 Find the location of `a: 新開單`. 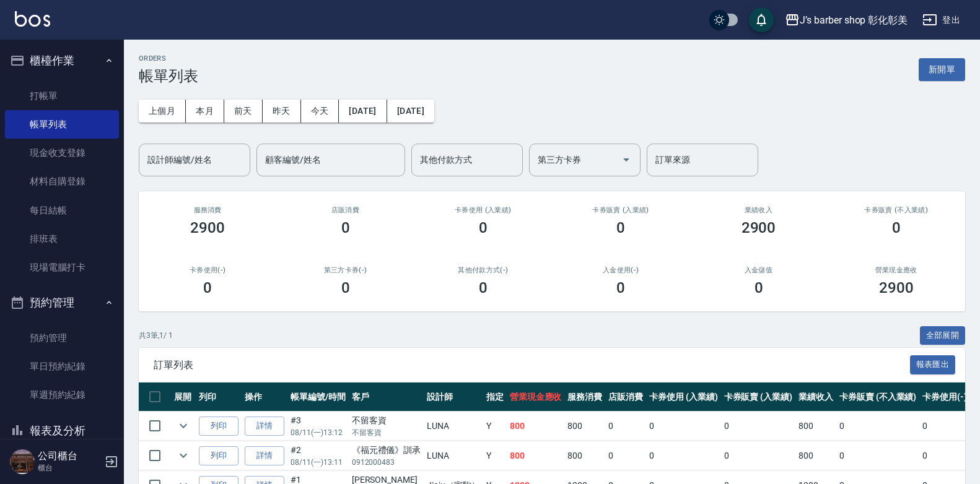

a: 新開單 is located at coordinates (941, 69).